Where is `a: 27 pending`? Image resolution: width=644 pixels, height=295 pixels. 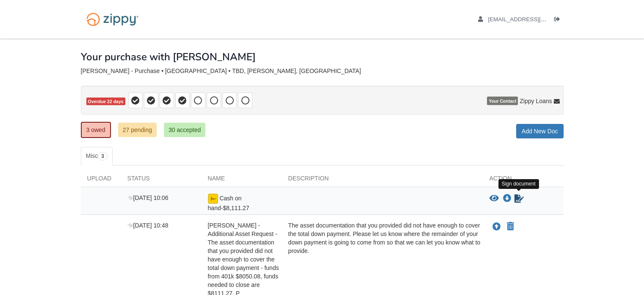
a: 27 pending is located at coordinates (137, 129).